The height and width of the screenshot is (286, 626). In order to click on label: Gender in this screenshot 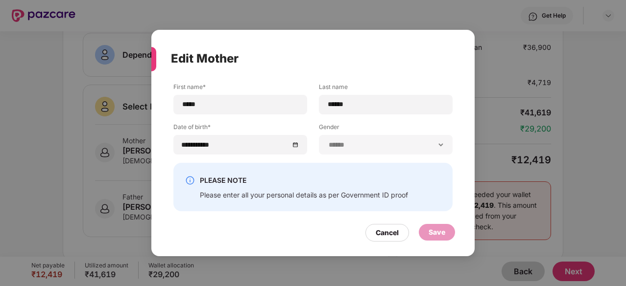, I will do `click(385, 129)`.